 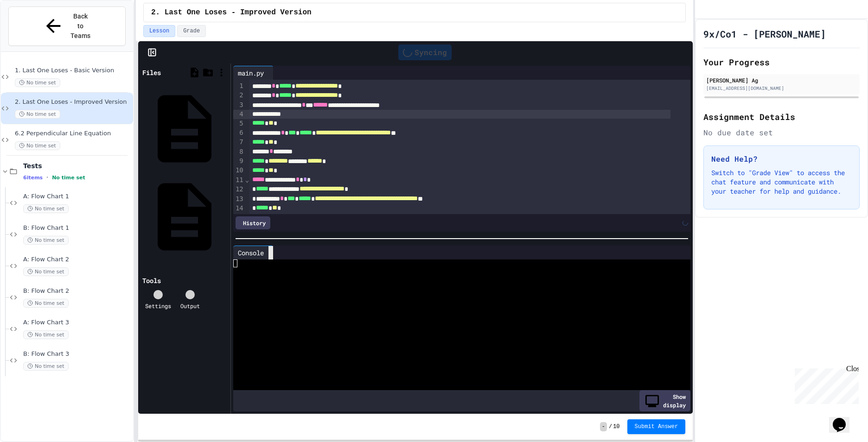 I want to click on div: 5, so click(x=238, y=124).